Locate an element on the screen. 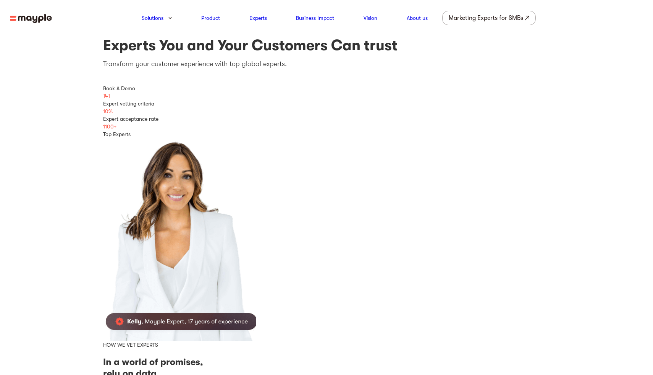 The height and width of the screenshot is (375, 653). div: HOW WE VET EXPERTS is located at coordinates (326, 344).